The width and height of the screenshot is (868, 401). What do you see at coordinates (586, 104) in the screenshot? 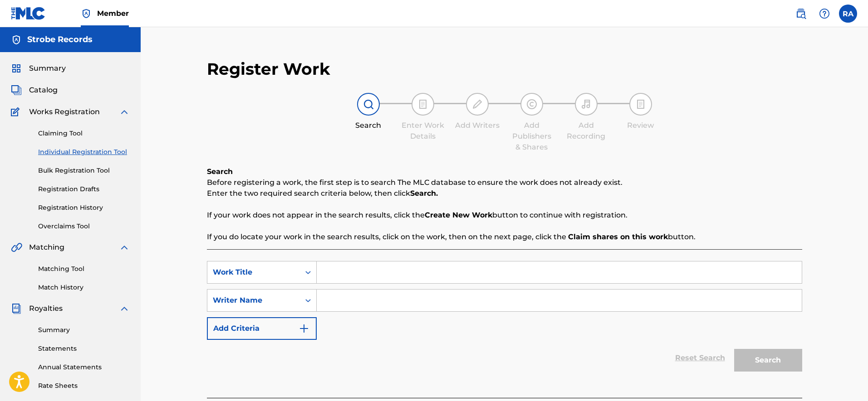
I see `img: step indicator icon for Add Recording` at bounding box center [586, 104].